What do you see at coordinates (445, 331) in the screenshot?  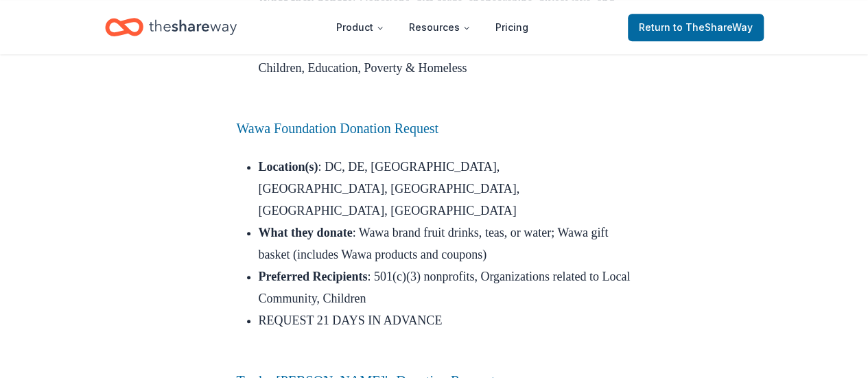 I see `li: REQUEST 21 DAYS IN ADVANCE` at bounding box center [445, 331].